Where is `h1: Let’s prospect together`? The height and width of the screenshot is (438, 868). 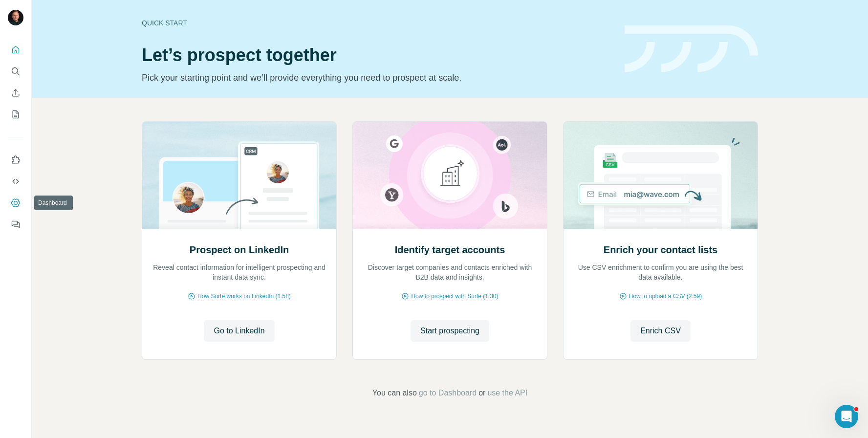 h1: Let’s prospect together is located at coordinates (377, 56).